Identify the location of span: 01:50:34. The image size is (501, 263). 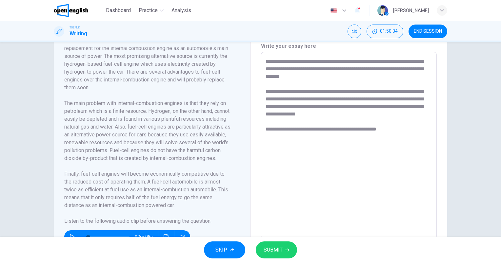
(389, 31).